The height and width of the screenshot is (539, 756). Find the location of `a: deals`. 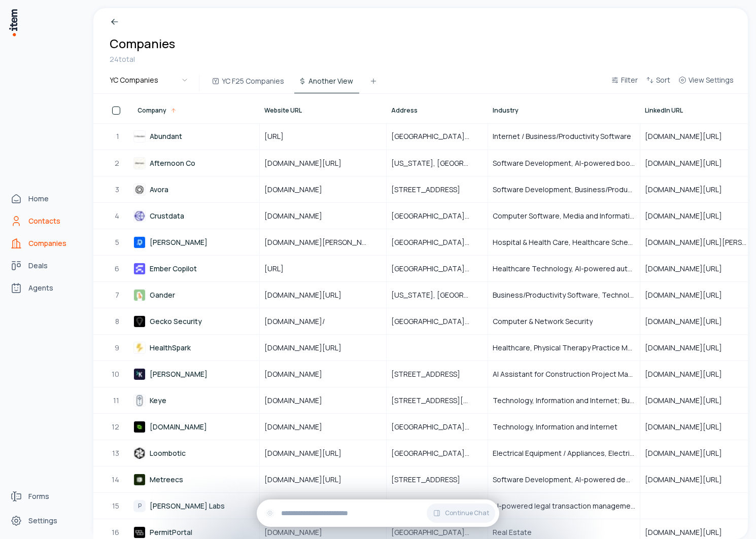

a: deals is located at coordinates (45, 266).